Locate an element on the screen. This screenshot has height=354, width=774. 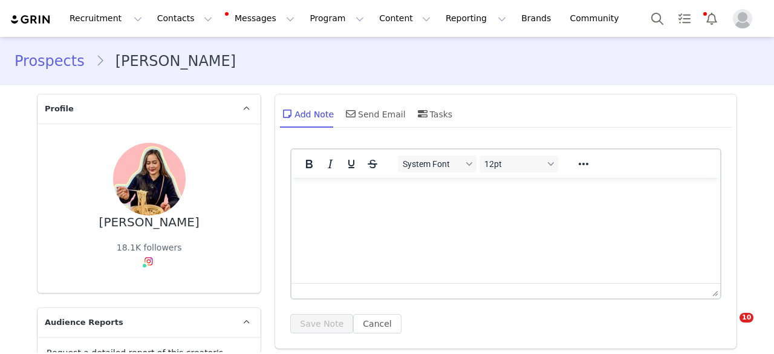
button: Profile is located at coordinates (745, 19).